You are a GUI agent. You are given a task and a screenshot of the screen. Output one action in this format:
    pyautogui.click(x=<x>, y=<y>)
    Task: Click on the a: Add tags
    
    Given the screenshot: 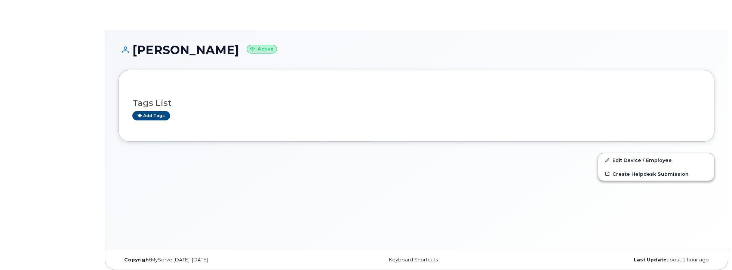 What is the action you would take?
    pyautogui.click(x=151, y=115)
    